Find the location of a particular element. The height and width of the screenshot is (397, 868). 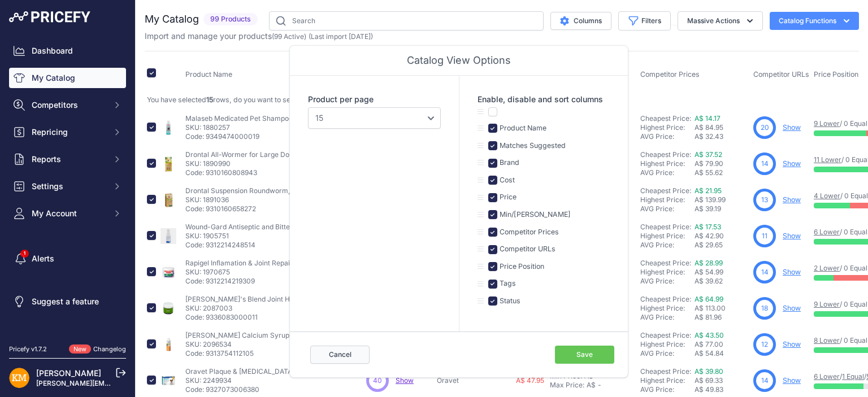

span: Price Position is located at coordinates (836, 74).